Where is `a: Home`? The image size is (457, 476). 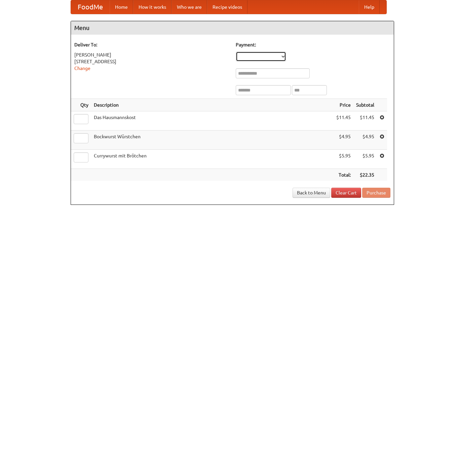 a: Home is located at coordinates (121, 7).